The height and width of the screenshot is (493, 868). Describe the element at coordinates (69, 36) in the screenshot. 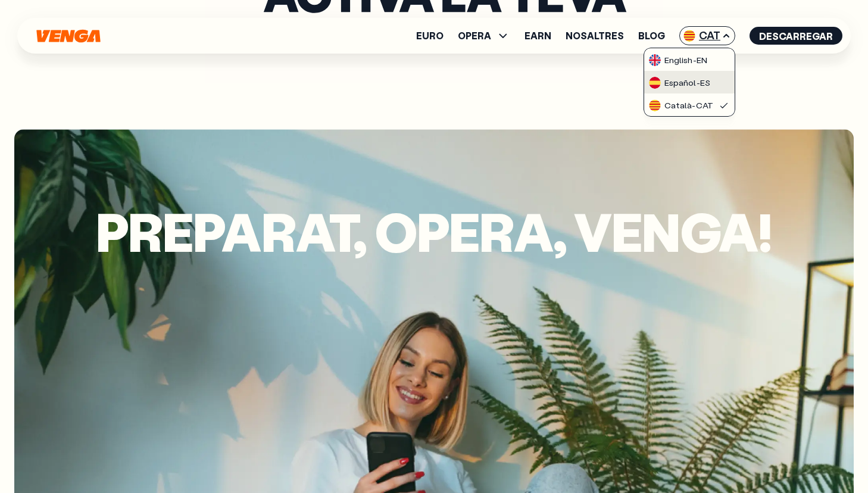

I see `svg: Inici` at that location.